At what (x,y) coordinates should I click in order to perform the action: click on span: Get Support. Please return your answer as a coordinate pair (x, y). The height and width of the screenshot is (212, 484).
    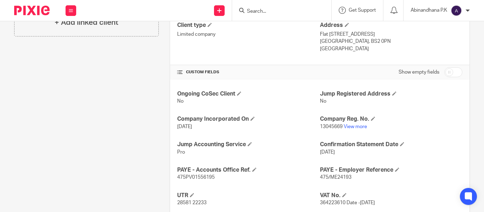
    Looking at the image, I should click on (362, 10).